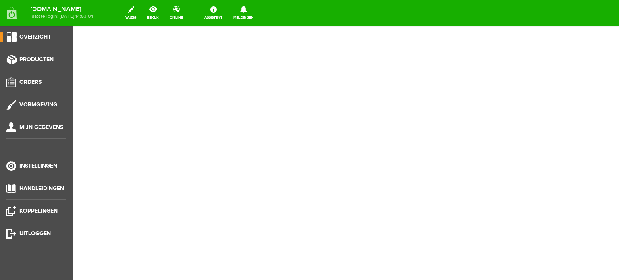  I want to click on a: Assistent, so click(213, 13).